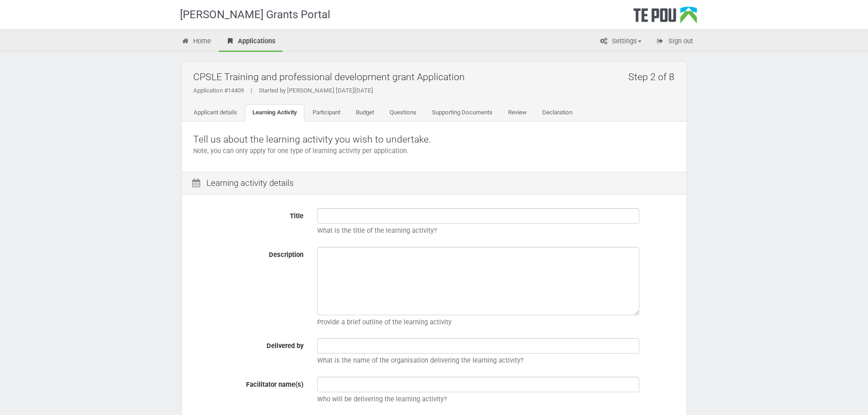 Image resolution: width=868 pixels, height=415 pixels. Describe the element at coordinates (558, 113) in the screenshot. I see `a: Declaration` at that location.